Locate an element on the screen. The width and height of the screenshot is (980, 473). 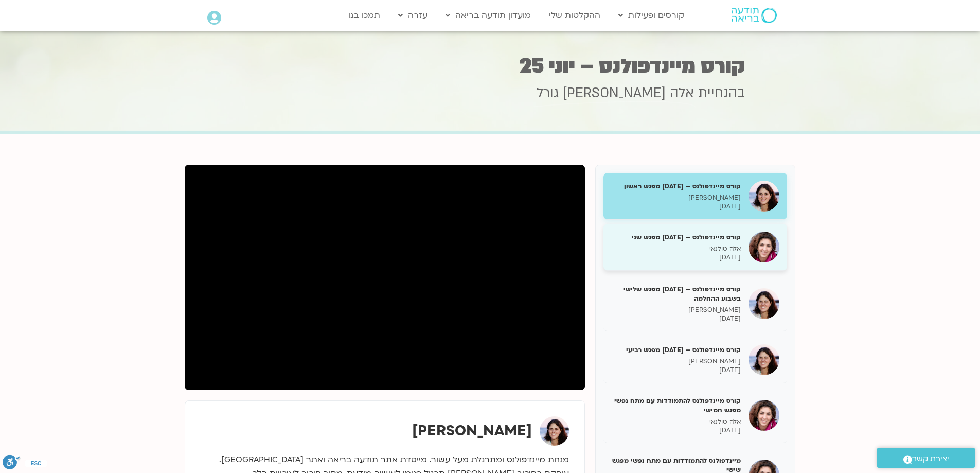
img: קורס מיינדפולנס – יוני 25 מפגש שני is located at coordinates (764, 247).